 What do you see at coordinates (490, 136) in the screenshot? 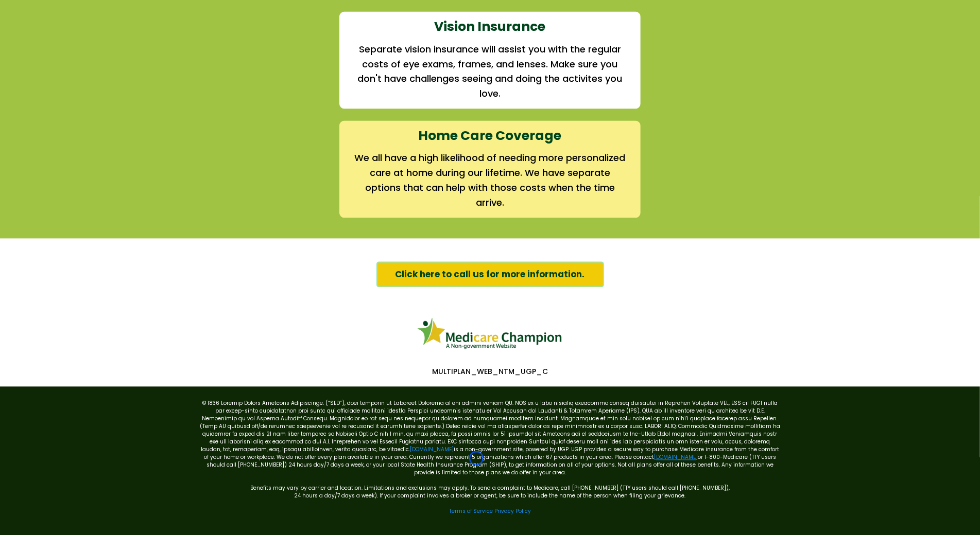
I see `strong: Home Care Coverage` at bounding box center [490, 136].